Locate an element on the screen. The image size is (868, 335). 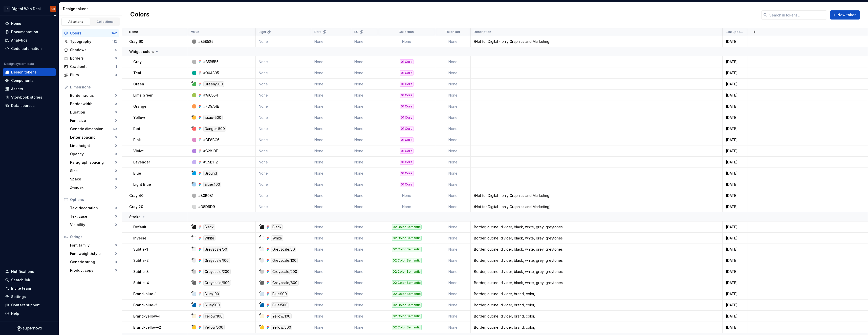
button: Contact support is located at coordinates (29, 305).